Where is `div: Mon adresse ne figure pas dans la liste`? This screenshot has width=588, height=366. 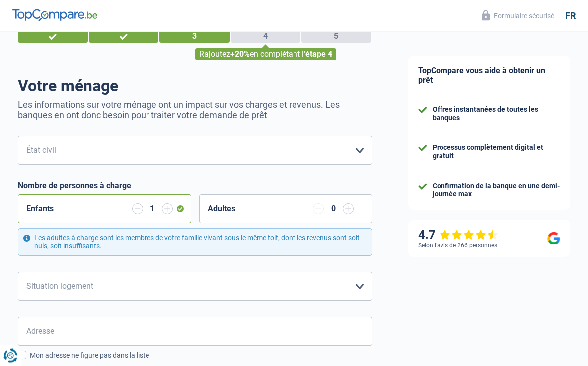 div: Mon adresse ne figure pas dans la liste is located at coordinates (201, 355).